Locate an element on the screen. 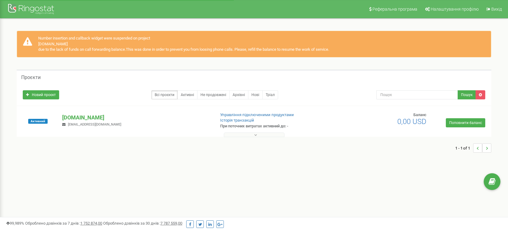 This screenshot has width=508, height=231. input: Пошук is located at coordinates (417, 95).